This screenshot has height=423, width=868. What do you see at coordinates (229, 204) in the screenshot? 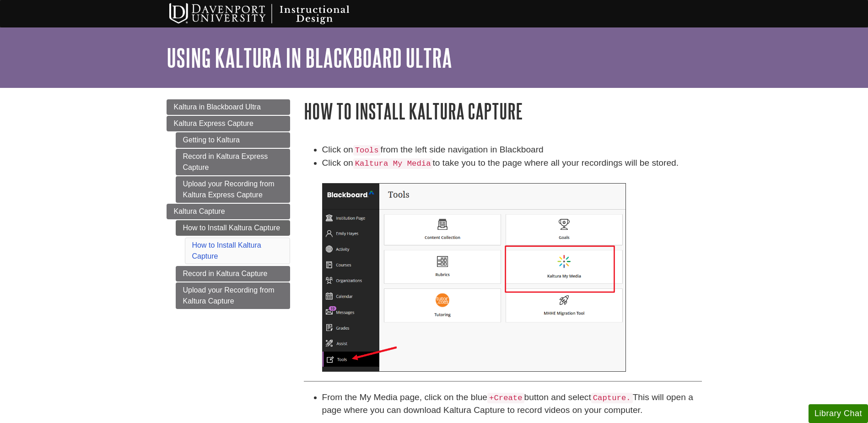
I see `div: Guide Page Menu` at bounding box center [229, 204].